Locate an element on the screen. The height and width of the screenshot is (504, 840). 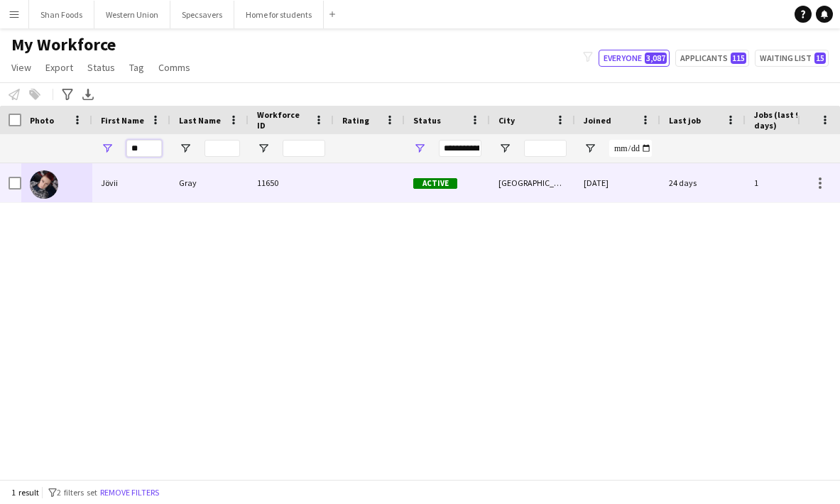
span: View is located at coordinates (21, 67).